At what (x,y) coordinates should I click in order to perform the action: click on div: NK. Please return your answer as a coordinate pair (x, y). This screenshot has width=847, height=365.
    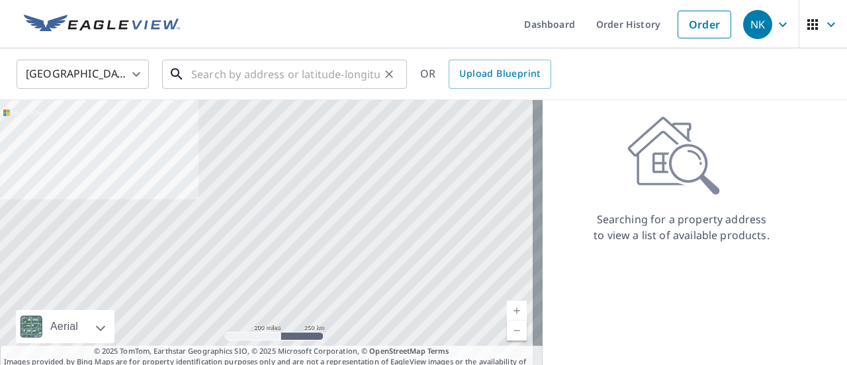
    Looking at the image, I should click on (758, 24).